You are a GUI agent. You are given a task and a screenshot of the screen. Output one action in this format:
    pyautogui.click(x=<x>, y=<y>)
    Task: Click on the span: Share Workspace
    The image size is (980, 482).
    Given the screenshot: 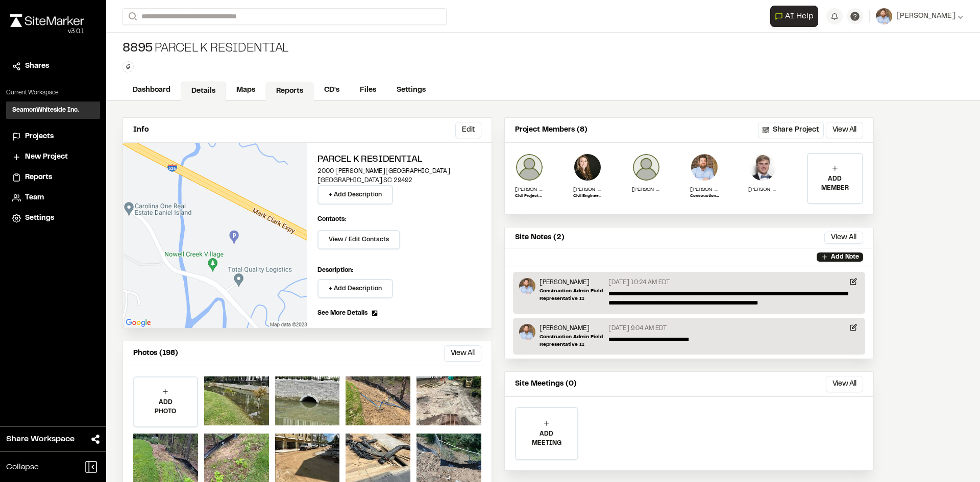 What is the action you would take?
    pyautogui.click(x=40, y=440)
    